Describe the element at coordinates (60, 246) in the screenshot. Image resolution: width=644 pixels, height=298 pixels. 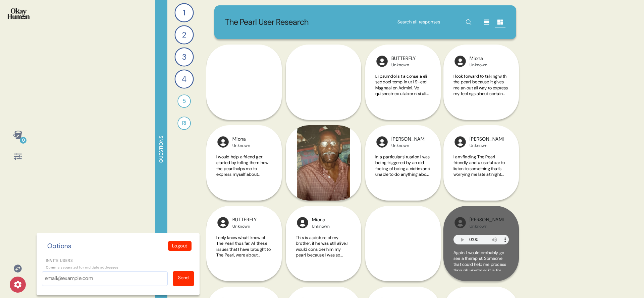
I see `div: Options` at that location.